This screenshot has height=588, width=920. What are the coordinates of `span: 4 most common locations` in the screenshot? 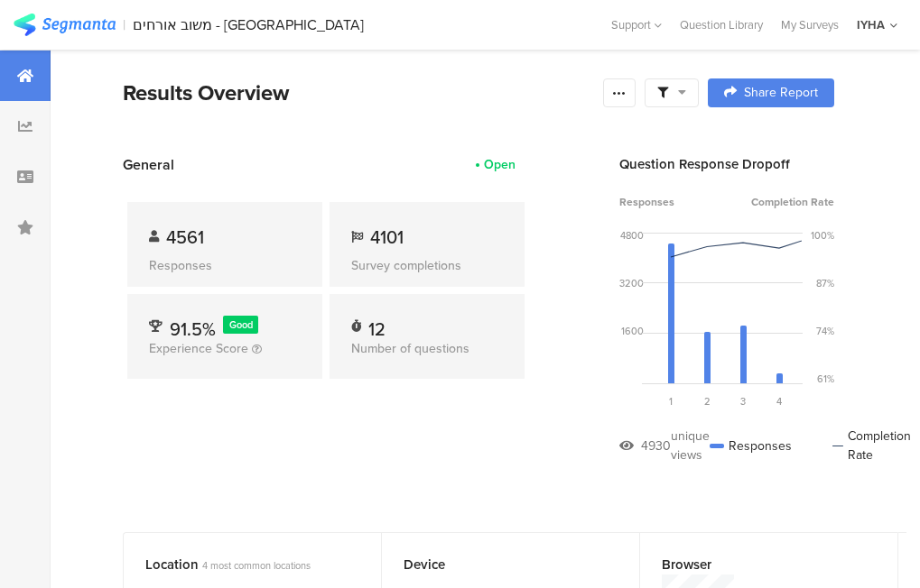 It's located at (257, 566).